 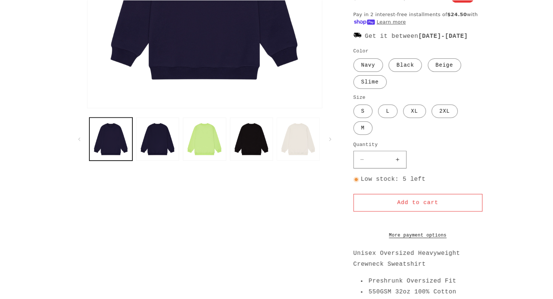 What do you see at coordinates (370, 82) in the screenshot?
I see `label: Slime` at bounding box center [370, 82].